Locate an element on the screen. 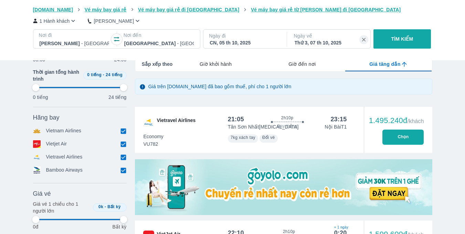  div: 21:05 is located at coordinates (236, 119).